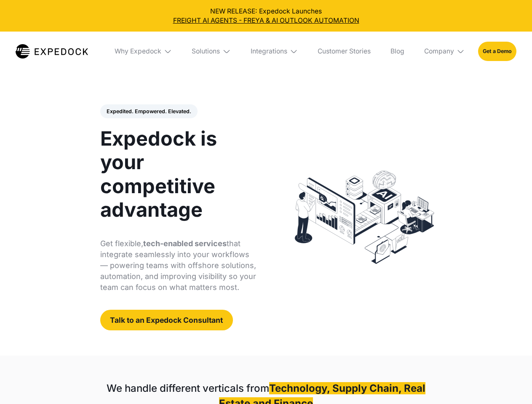  What do you see at coordinates (188, 388) in the screenshot?
I see `strong: We handle different verticals from` at bounding box center [188, 388].